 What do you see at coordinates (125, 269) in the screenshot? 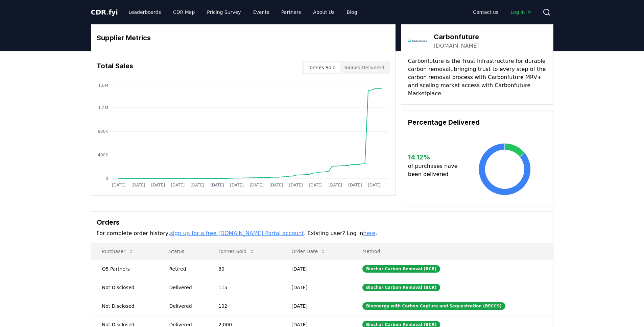
I see `td: Q5 Partners` at bounding box center [125, 269].